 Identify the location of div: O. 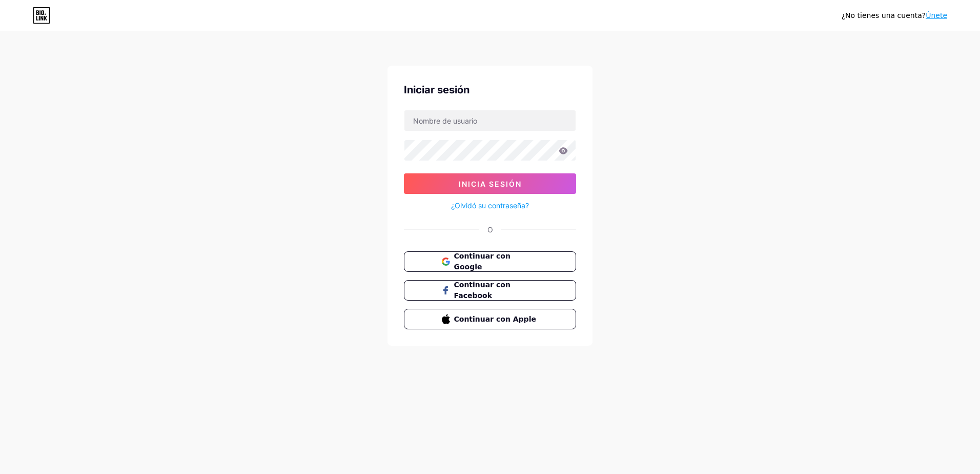
(490, 229).